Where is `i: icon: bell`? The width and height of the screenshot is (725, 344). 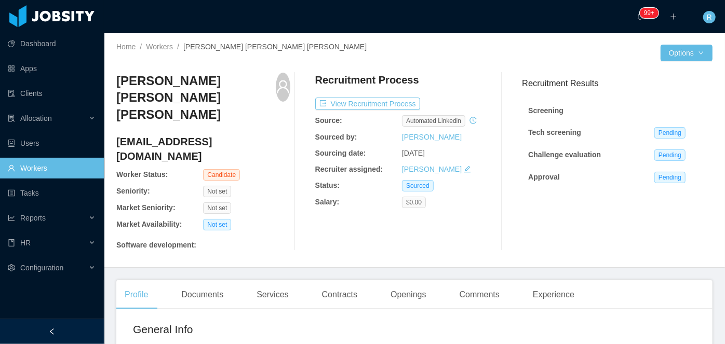
i: icon: bell is located at coordinates (640, 17).